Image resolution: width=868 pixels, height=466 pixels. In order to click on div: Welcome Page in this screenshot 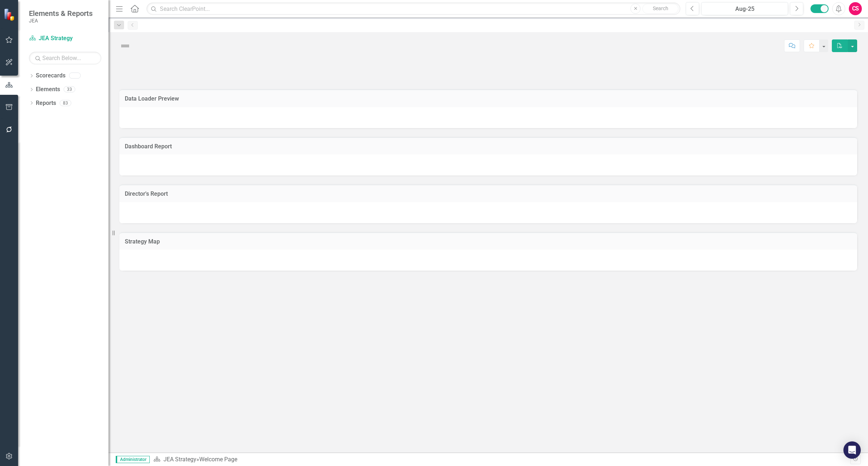, I will do `click(218, 459)`.